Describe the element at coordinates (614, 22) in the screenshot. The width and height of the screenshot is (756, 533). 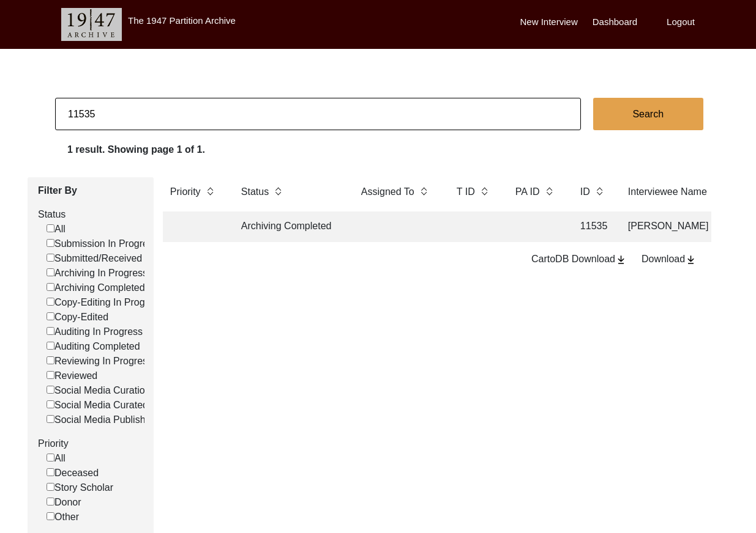
I see `label: Dashboard` at that location.